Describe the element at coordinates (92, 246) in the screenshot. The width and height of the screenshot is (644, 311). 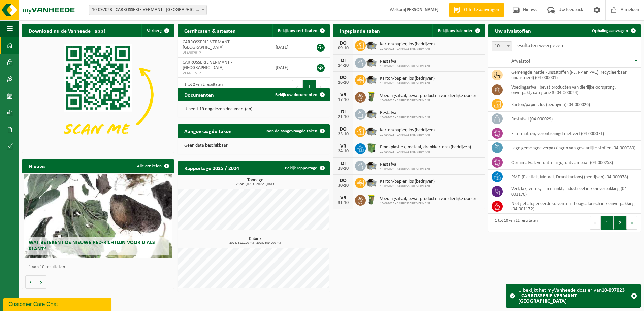
I see `span: Wat betekent de nieuwe RED-richtlijn voor u als klant?` at that location.